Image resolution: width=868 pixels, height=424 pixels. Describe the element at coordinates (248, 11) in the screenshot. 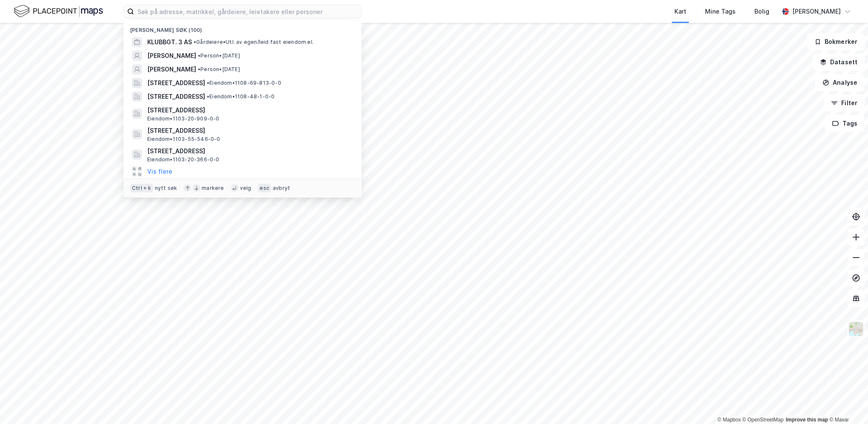

I see `input: Søk på adresse, matrikkel, gårdeiere, leietakere eller personer` at that location.